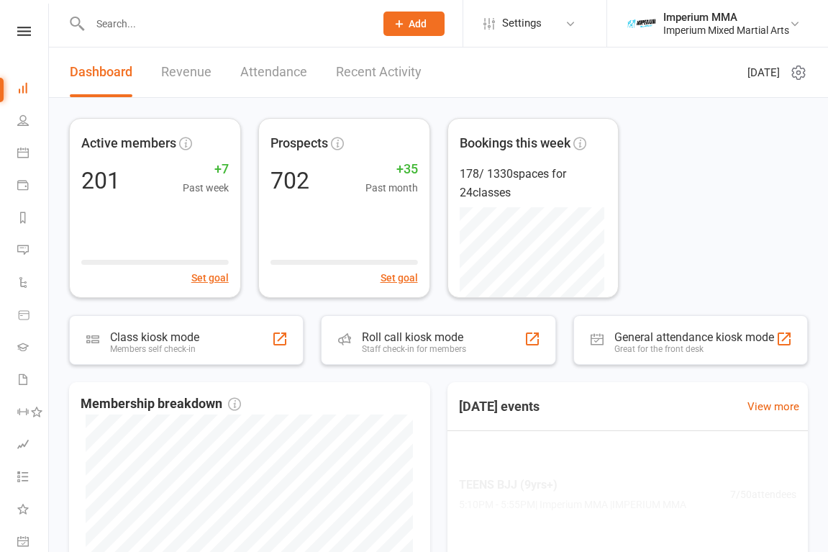 The height and width of the screenshot is (552, 828). What do you see at coordinates (33, 154) in the screenshot?
I see `a: Calendar` at bounding box center [33, 154].